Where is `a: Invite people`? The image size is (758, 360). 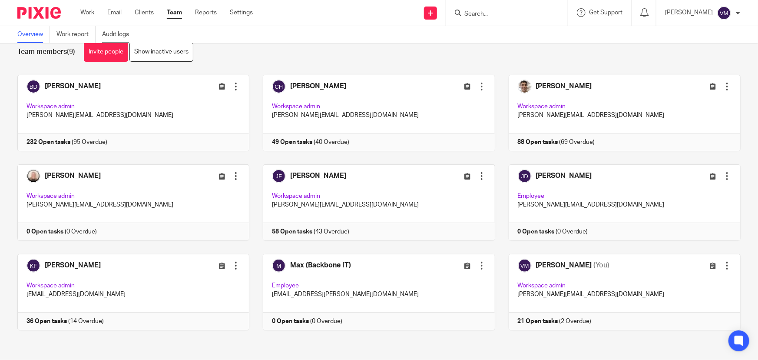 a: Invite people is located at coordinates (106, 52).